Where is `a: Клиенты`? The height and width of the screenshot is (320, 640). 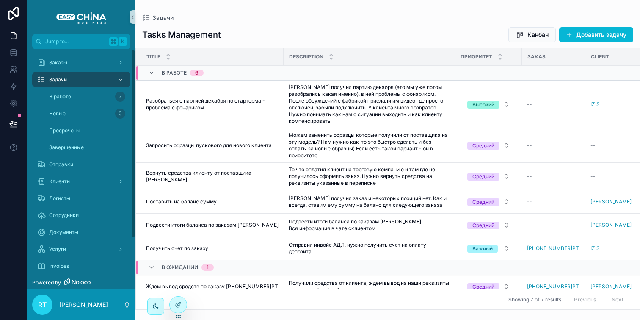
a: Клиенты is located at coordinates (81, 181).